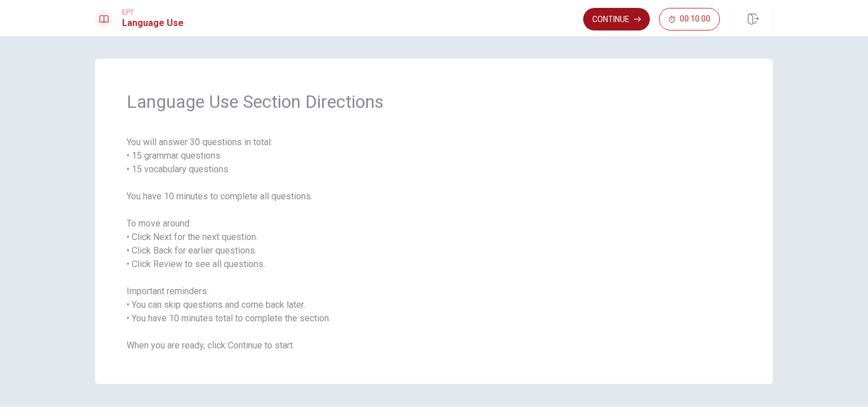 This screenshot has width=868, height=419. What do you see at coordinates (153, 13) in the screenshot?
I see `span: EPT` at bounding box center [153, 13].